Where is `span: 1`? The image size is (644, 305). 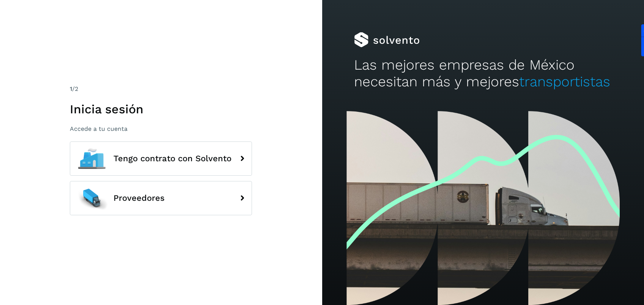 span: 1 is located at coordinates (71, 89).